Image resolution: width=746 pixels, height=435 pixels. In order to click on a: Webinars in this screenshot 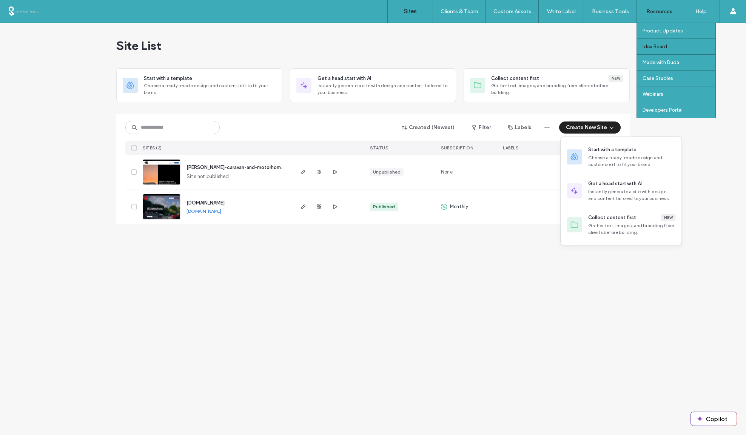, I will do `click(678, 94)`.